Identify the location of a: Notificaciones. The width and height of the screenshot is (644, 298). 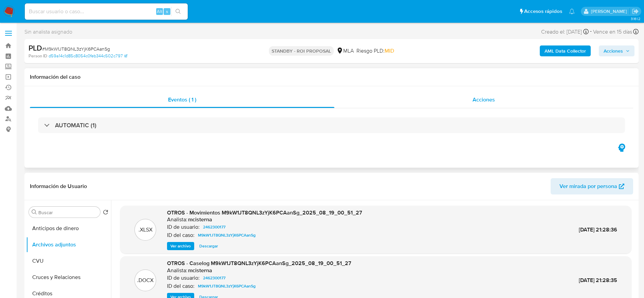
(572, 11).